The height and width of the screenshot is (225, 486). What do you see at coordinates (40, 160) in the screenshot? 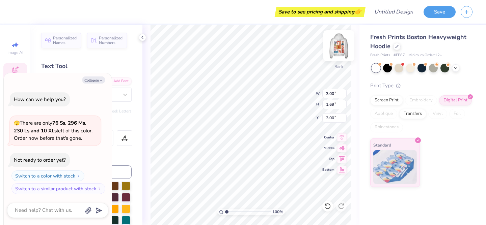
I see `div: Not ready to order yet?` at bounding box center [40, 160].